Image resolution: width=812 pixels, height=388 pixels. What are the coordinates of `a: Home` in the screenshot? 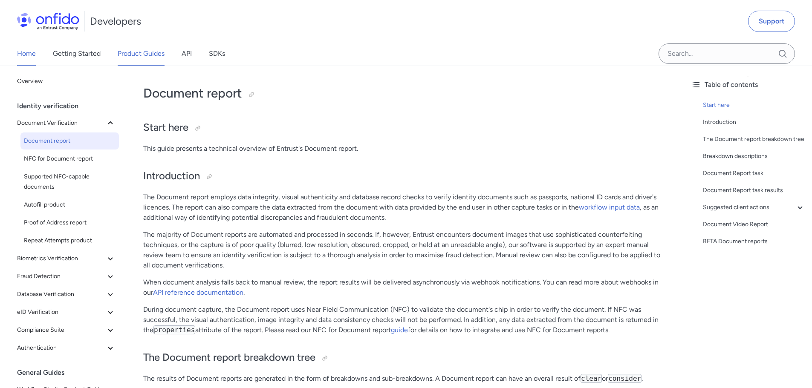 It's located at (26, 54).